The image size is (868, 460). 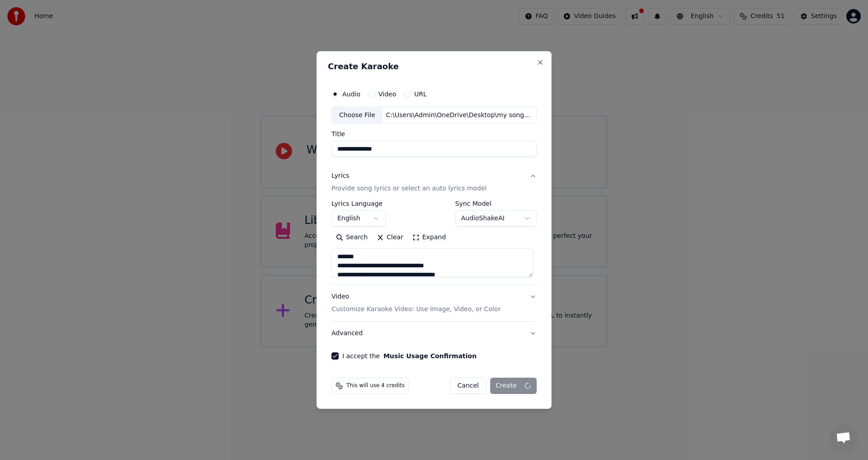 What do you see at coordinates (352, 238) in the screenshot?
I see `button: Search` at bounding box center [352, 238].